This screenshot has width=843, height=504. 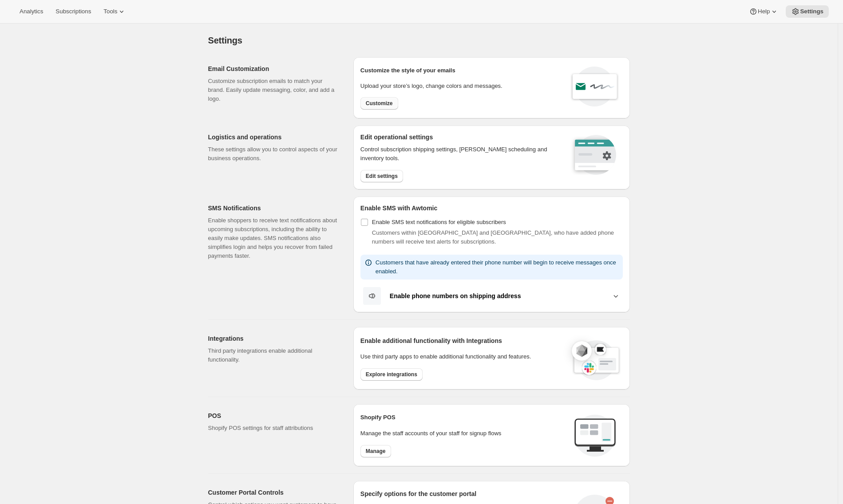 I want to click on p: Enable shoppers to receive text notifications about upcoming subscriptions, including the ability..., so click(x=274, y=238).